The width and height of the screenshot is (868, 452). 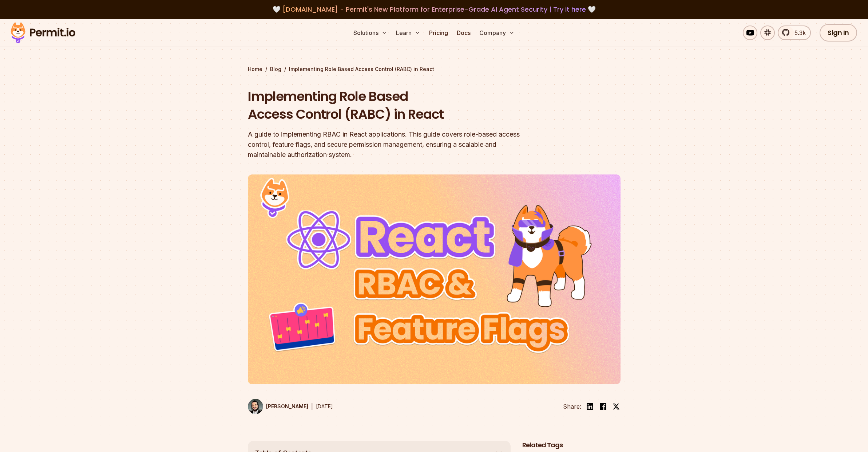 What do you see at coordinates (434, 280) in the screenshot?
I see `img: Implementing Role Based Access Control (RABC) in React` at bounding box center [434, 280].